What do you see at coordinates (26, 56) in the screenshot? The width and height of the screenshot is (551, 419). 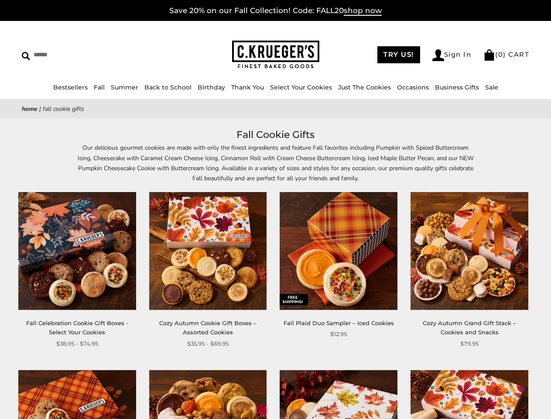 I see `img: Search` at bounding box center [26, 56].